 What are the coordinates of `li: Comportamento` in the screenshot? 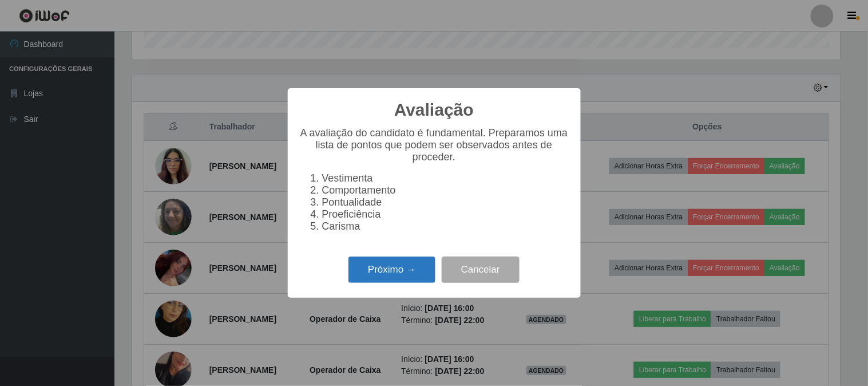 It's located at (446, 190).